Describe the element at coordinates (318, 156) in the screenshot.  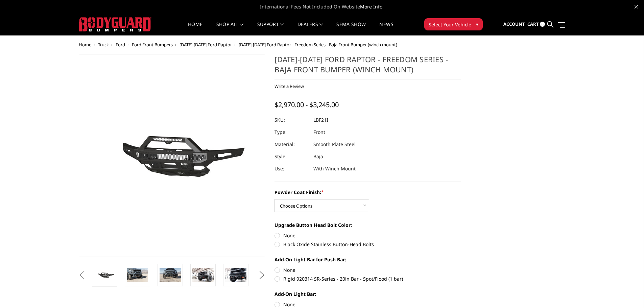
I see `dd: Baja` at that location.